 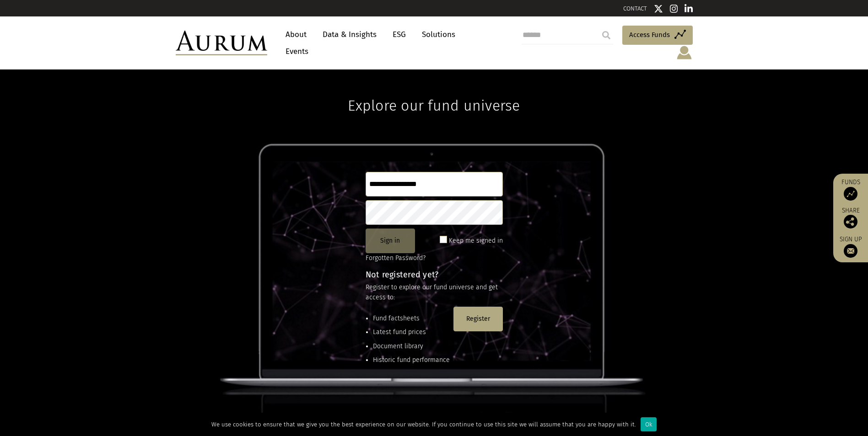 What do you see at coordinates (411, 333) in the screenshot?
I see `li: Latest fund prices` at bounding box center [411, 333].